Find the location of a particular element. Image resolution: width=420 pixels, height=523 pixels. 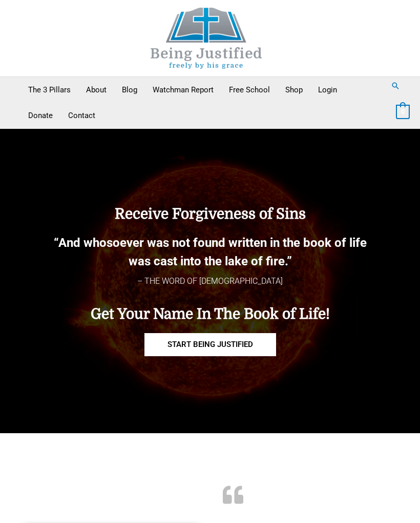

a: Login is located at coordinates (328, 90).